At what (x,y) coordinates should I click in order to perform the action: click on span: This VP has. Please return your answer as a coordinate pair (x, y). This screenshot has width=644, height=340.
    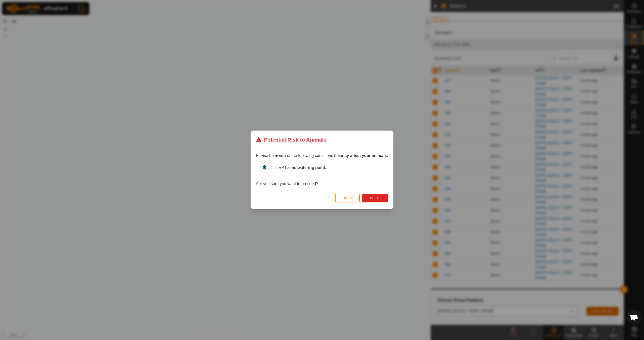
    Looking at the image, I should click on (298, 168).